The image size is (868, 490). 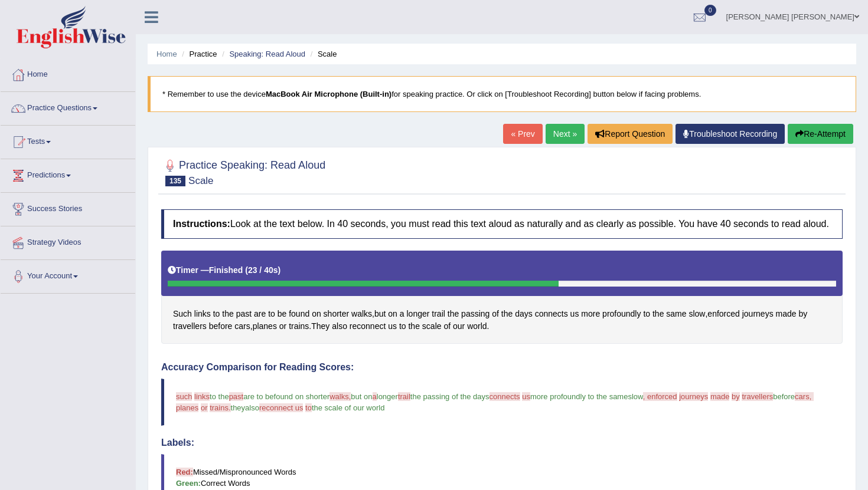 What do you see at coordinates (361, 397) in the screenshot?
I see `span: but on` at bounding box center [361, 397].